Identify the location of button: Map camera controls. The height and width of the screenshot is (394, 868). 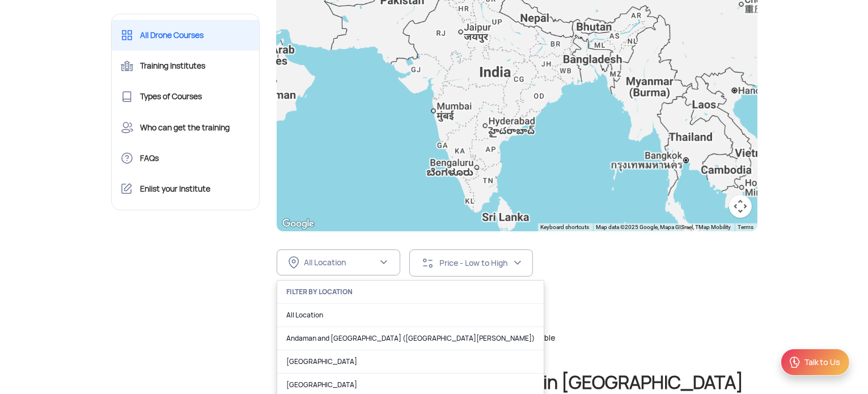
(740, 207).